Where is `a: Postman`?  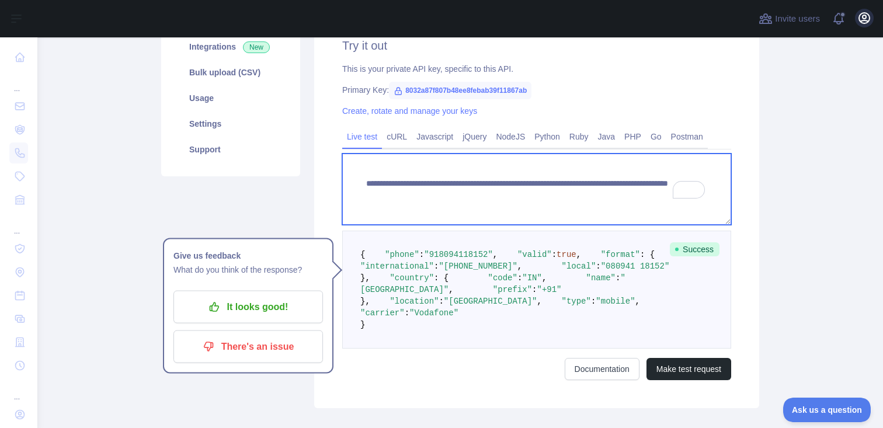
a: Postman is located at coordinates (686, 137).